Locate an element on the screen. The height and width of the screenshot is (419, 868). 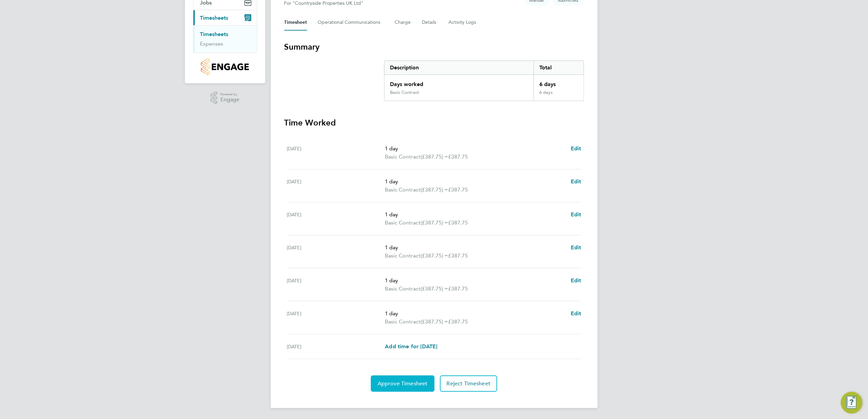
a: Timesheets is located at coordinates (215, 34).